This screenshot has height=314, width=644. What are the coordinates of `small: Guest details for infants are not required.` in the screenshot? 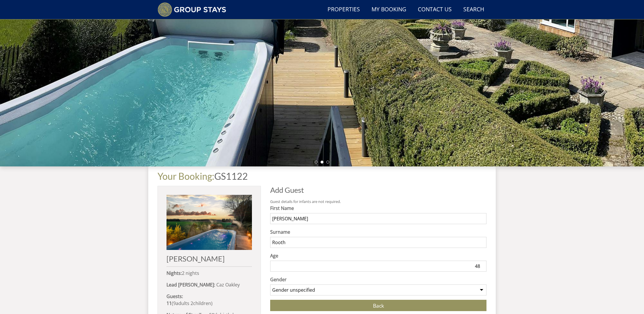 It's located at (305, 202).